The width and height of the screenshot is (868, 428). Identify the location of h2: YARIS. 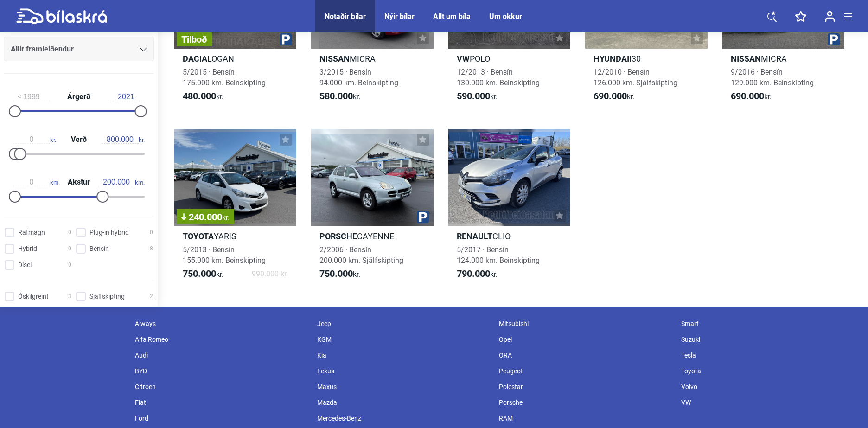
(235, 236).